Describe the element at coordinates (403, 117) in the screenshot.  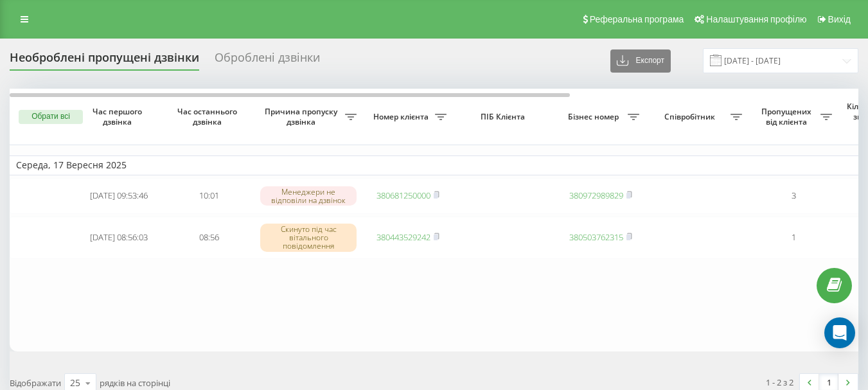
I see `span: Номер клієнта` at that location.